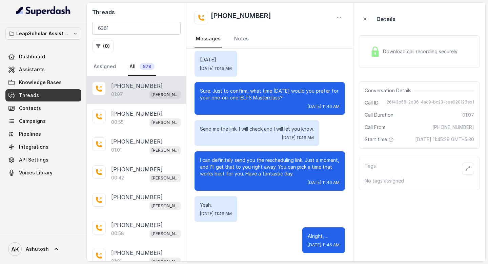  What do you see at coordinates (136, 28) in the screenshot?
I see `input: Search by Call ID or Phone Number` at bounding box center [136, 28].